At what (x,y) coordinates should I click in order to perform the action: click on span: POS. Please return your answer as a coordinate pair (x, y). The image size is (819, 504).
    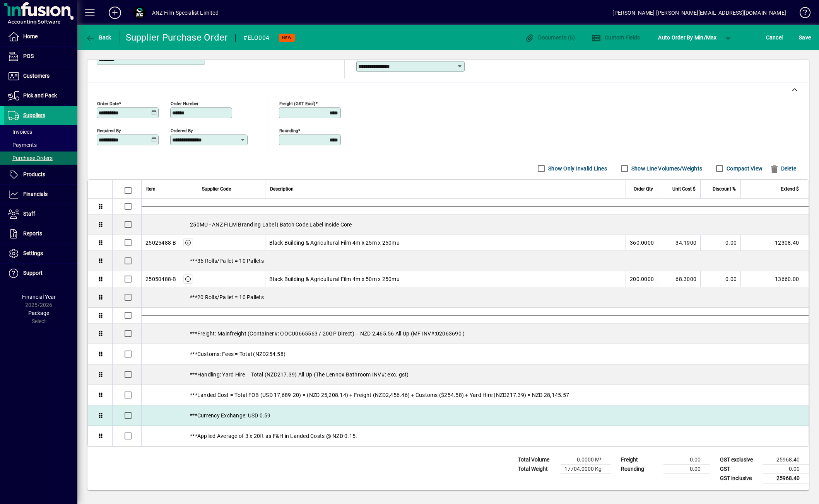
    Looking at the image, I should click on (29, 56).